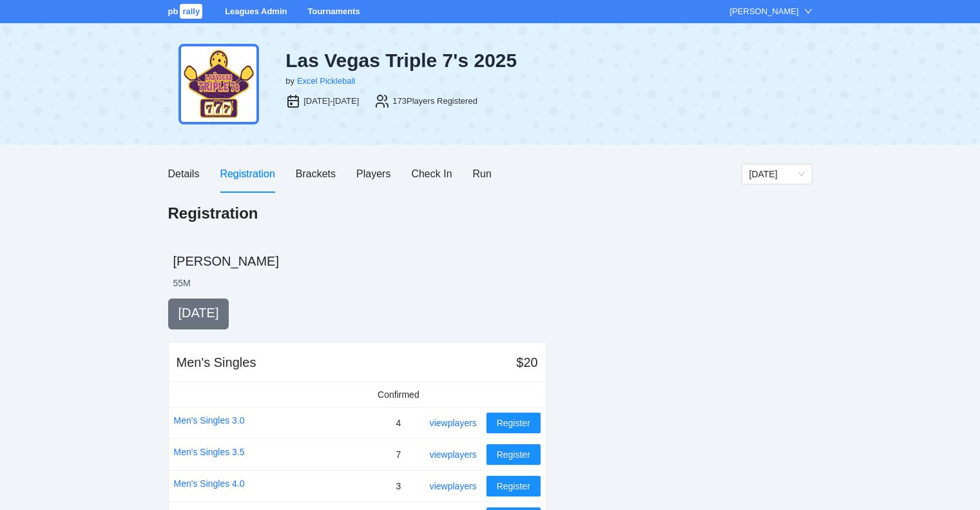  Describe the element at coordinates (256, 11) in the screenshot. I see `a: Leagues Admin` at that location.